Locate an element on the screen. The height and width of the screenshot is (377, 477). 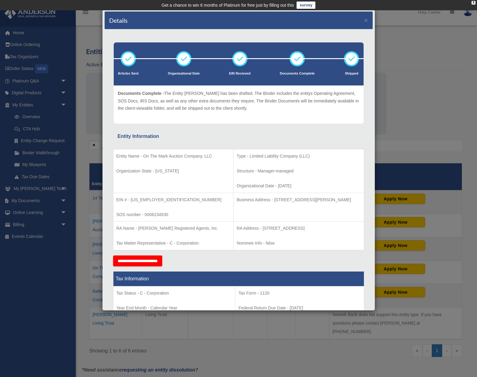
p: EIN Recieved is located at coordinates (240, 74).